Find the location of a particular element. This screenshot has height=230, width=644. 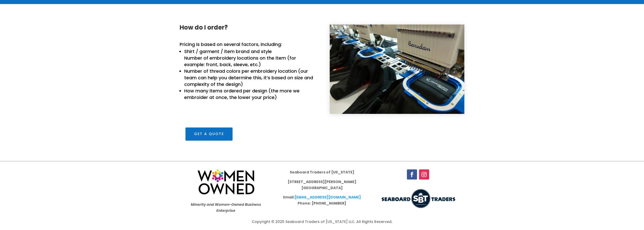

a: Get a Quote is located at coordinates (209, 134).